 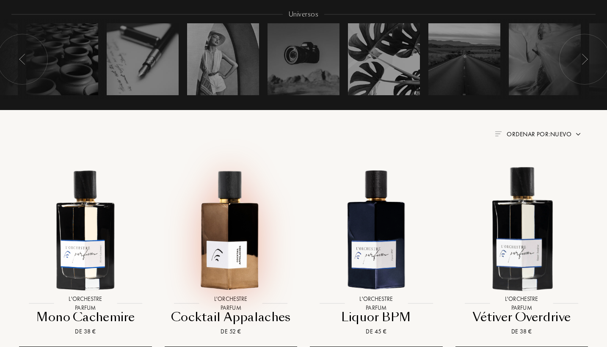 What do you see at coordinates (231, 229) in the screenshot?
I see `img: Cocktail Appalaches L'Orchestre Parfum` at bounding box center [231, 229].